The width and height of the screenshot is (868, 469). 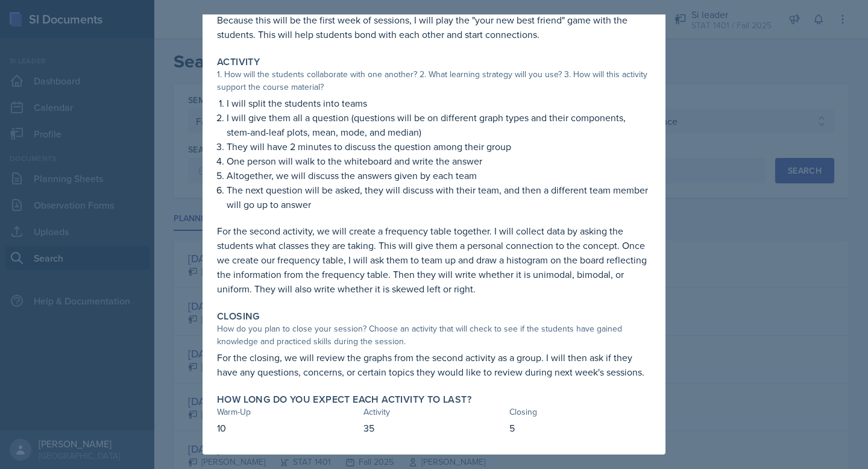 I want to click on div: 1. How will the students collaborate with one another? 2. What learning strategy will you use? 3...., so click(x=434, y=81).